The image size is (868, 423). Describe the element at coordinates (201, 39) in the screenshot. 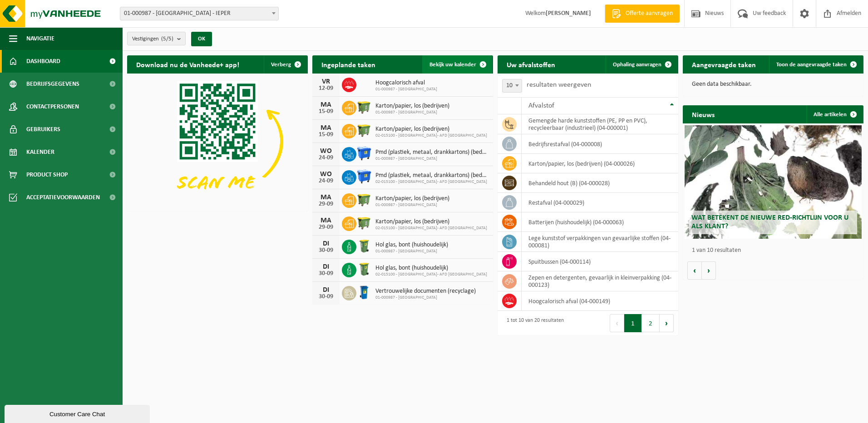

I see `button: OK` at that location.